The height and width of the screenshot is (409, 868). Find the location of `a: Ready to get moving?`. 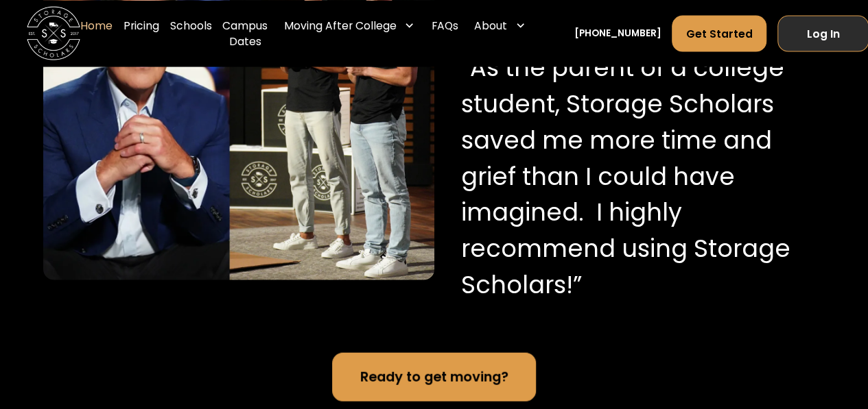

a: Ready to get moving? is located at coordinates (434, 377).